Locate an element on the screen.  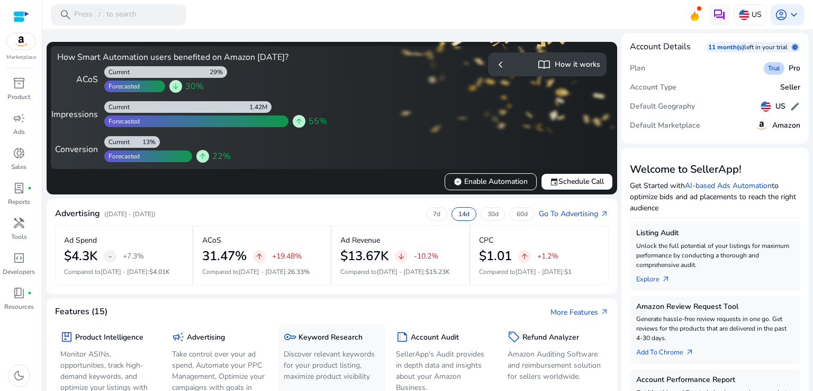
span: summarize is located at coordinates (402, 337).